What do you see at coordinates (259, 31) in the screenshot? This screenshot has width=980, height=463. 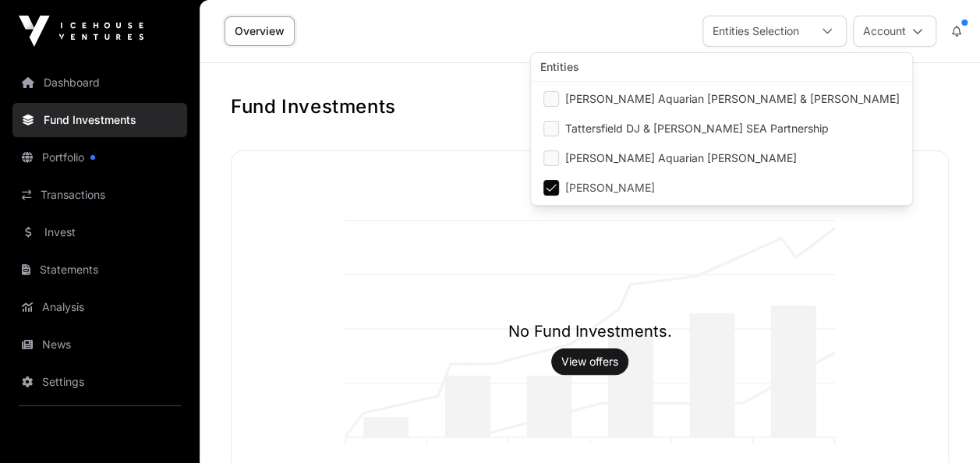 I see `a: Overview` at bounding box center [259, 31].